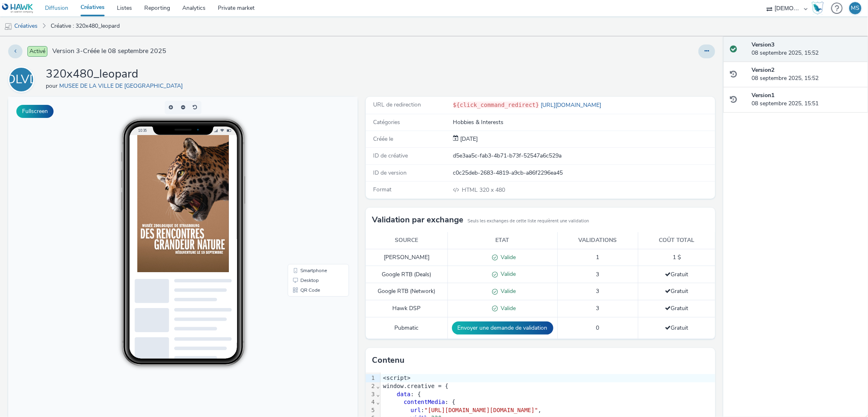  I want to click on button: Envoyer une demande de validation, so click(502, 328).